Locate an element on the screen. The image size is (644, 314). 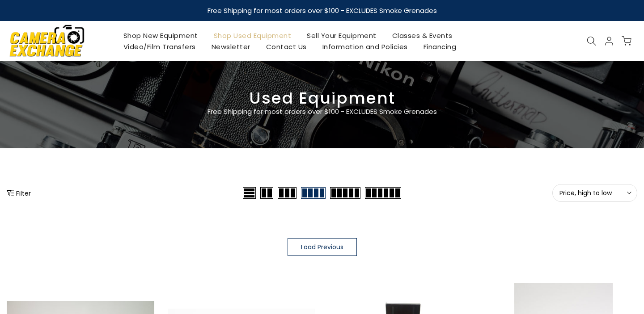
a: Shop Used Equipment is located at coordinates (252, 35).